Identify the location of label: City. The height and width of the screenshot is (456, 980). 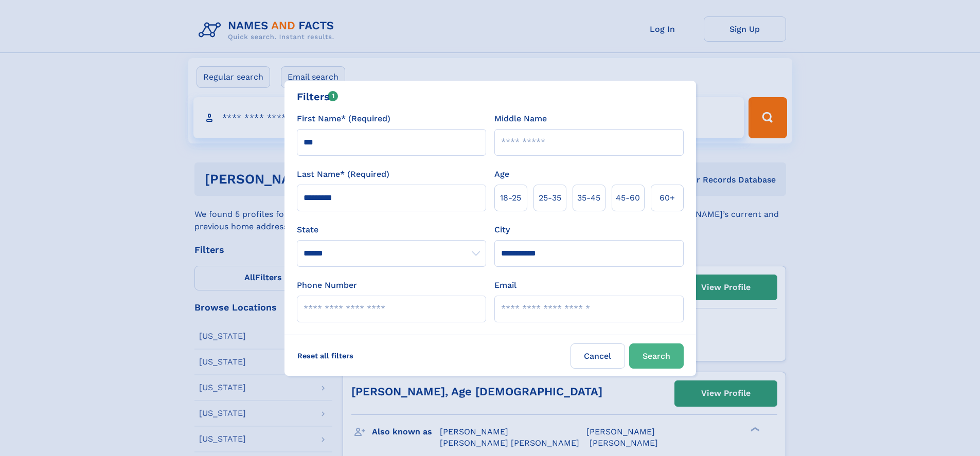
(502, 230).